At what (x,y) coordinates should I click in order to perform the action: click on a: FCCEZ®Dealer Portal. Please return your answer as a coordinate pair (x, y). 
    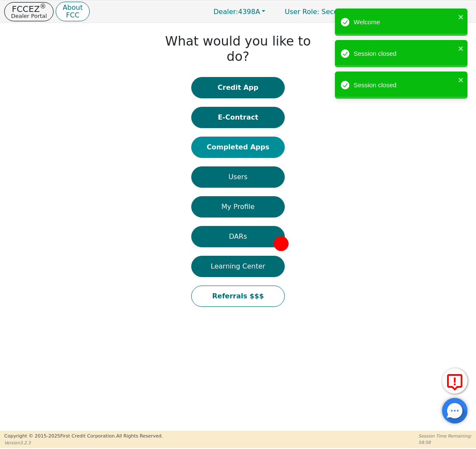
    Looking at the image, I should click on (29, 12).